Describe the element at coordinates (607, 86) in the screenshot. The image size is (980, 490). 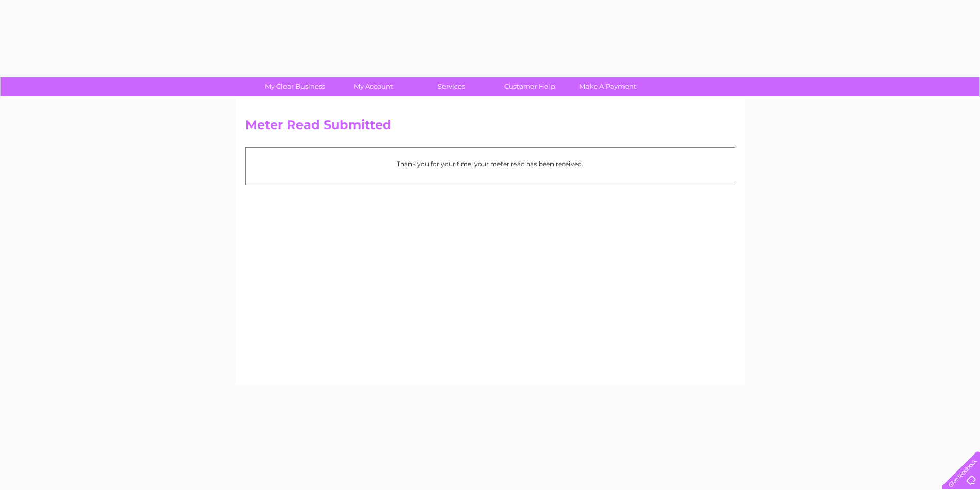
I see `a: Make A Payment` at that location.